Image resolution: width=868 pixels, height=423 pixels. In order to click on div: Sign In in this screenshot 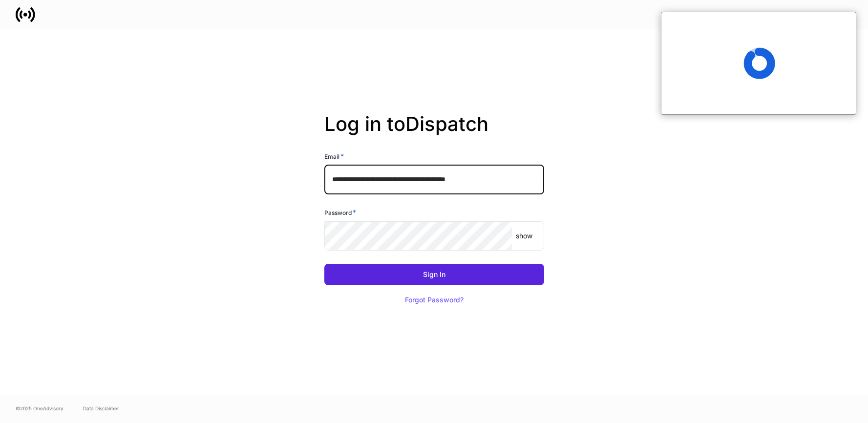, I will do `click(435, 274)`.